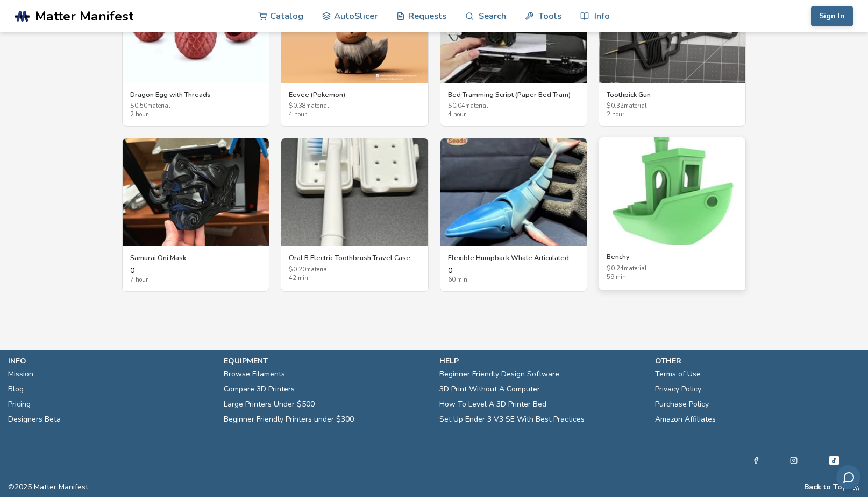 The image size is (868, 497). What do you see at coordinates (513, 192) in the screenshot?
I see `img: Flexible Humpback Whale Articulated` at bounding box center [513, 192].